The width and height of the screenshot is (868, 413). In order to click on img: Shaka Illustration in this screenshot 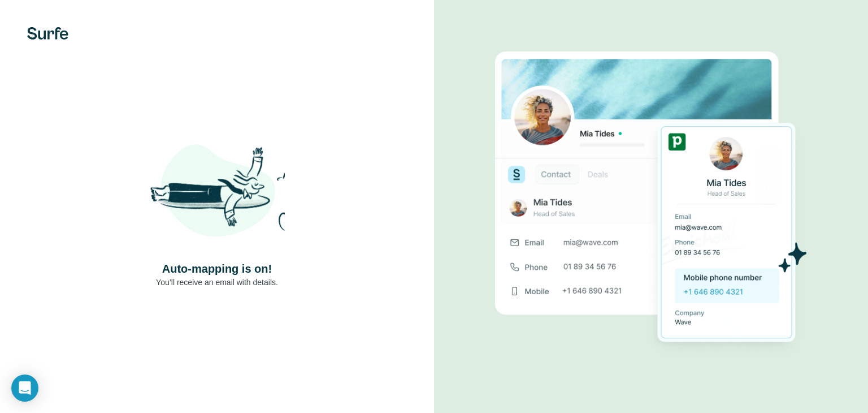, I will do `click(217, 193)`.